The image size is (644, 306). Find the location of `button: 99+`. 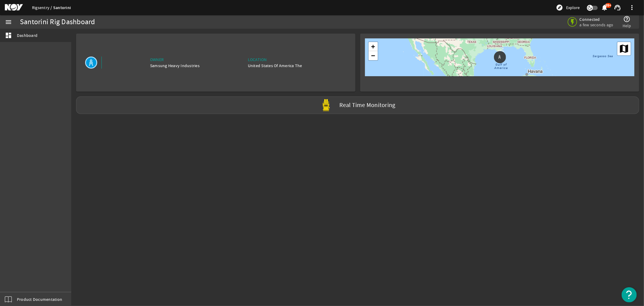

button: 99+ is located at coordinates (604, 7).